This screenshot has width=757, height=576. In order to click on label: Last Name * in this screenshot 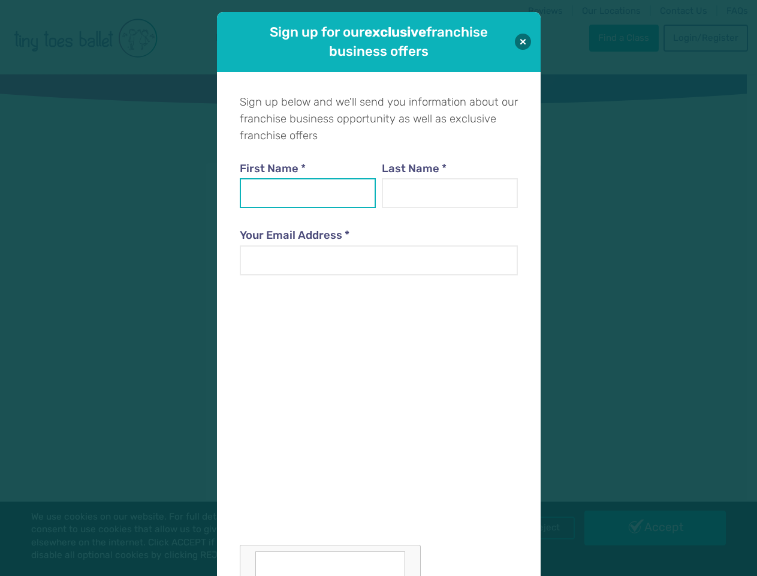, I will do `click(450, 169)`.